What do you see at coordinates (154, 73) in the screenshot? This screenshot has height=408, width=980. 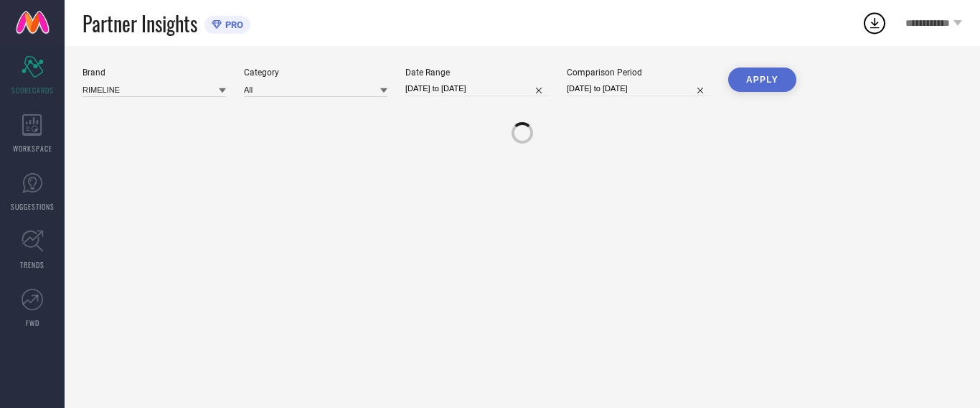 I see `div: Brand` at bounding box center [154, 73].